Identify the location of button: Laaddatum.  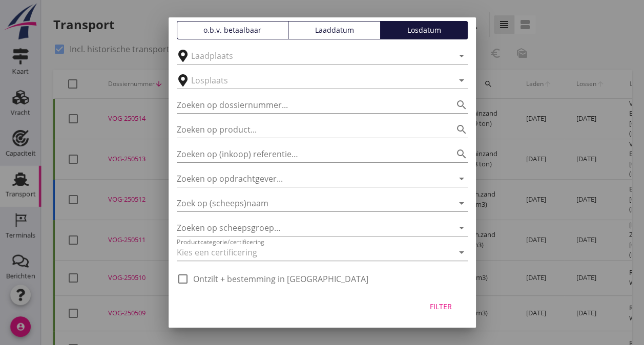
(334, 30).